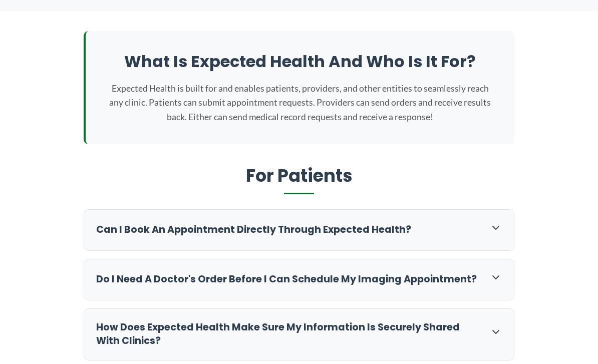 This screenshot has width=598, height=364. What do you see at coordinates (288, 279) in the screenshot?
I see `h3: Do I need a doctor's order before I can schedule my imaging appointment?` at bounding box center [288, 279].